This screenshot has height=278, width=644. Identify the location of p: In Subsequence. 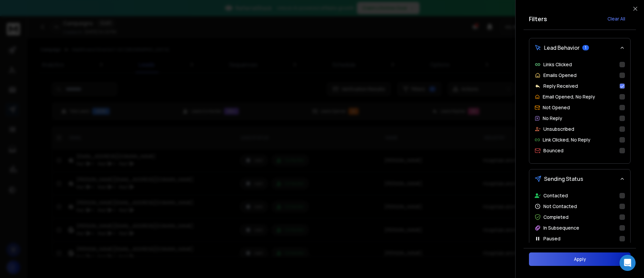
(562, 228).